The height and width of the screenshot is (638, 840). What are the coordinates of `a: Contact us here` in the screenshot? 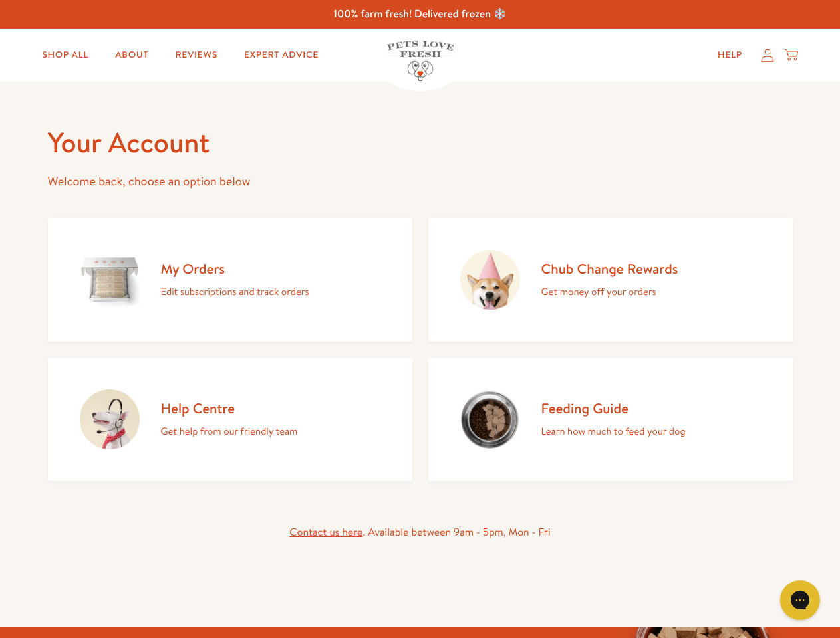 It's located at (326, 532).